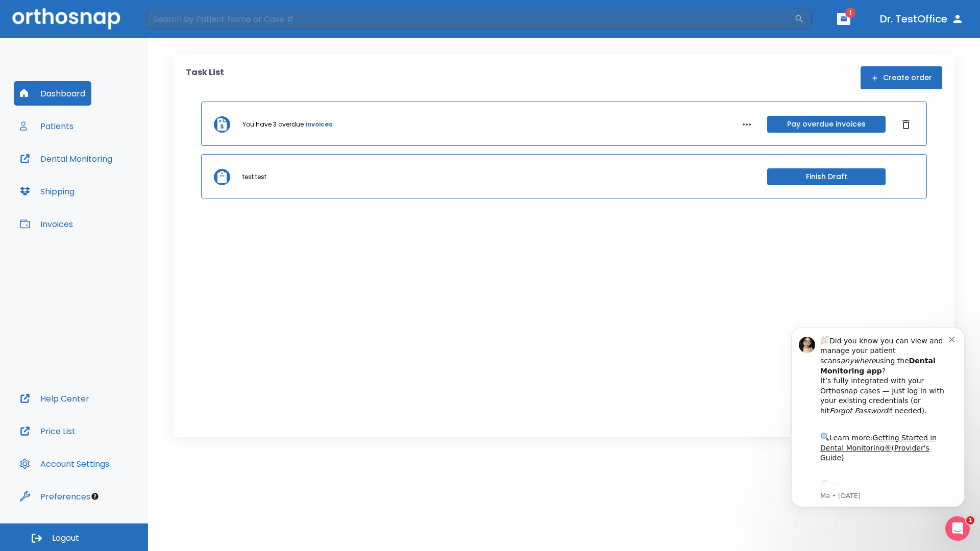  Describe the element at coordinates (47, 191) in the screenshot. I see `button: Shipping` at that location.